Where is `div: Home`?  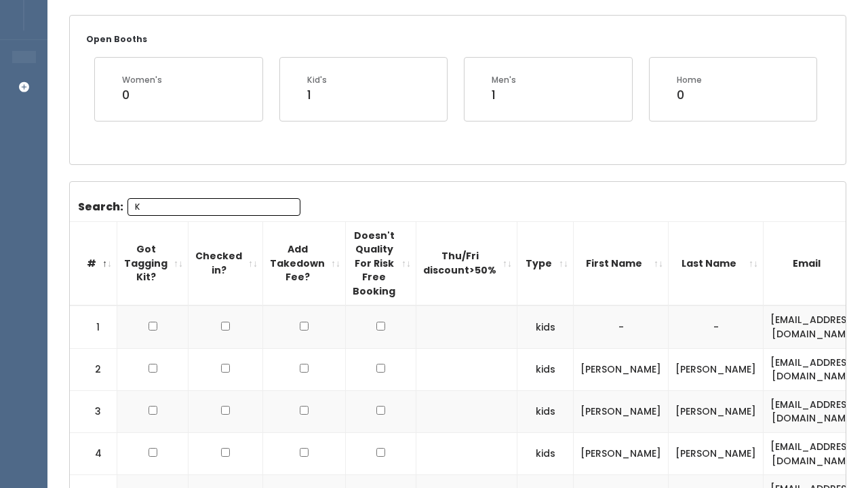
div: Home is located at coordinates (689, 80).